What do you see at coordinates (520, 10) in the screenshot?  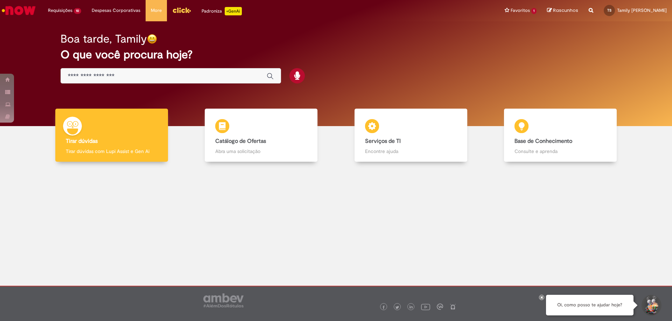 I see `span: Favoritos` at bounding box center [520, 10].